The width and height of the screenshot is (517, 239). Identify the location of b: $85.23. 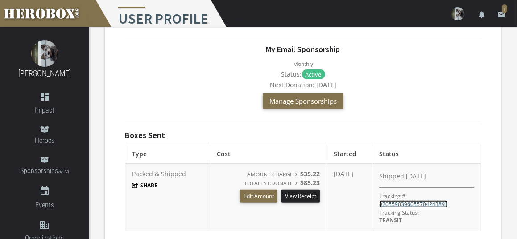
(310, 183).